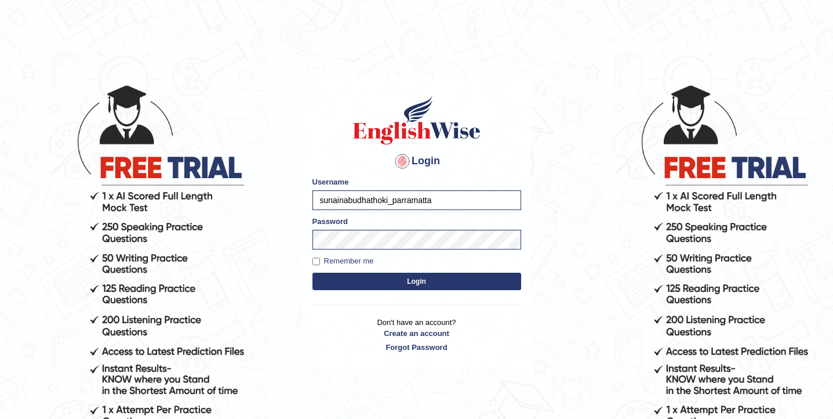  Describe the element at coordinates (417, 335) in the screenshot. I see `p: Don't have an account?` at that location.